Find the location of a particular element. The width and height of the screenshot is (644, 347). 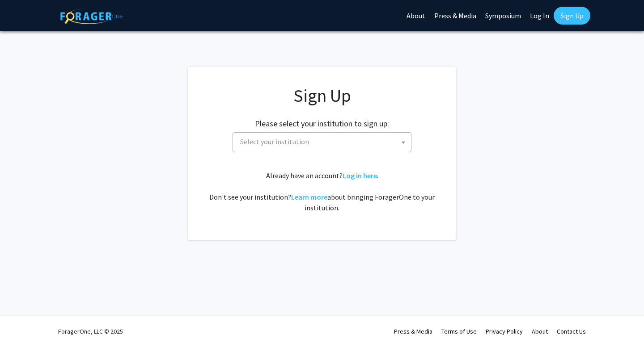

a: Contact Us is located at coordinates (571, 331).